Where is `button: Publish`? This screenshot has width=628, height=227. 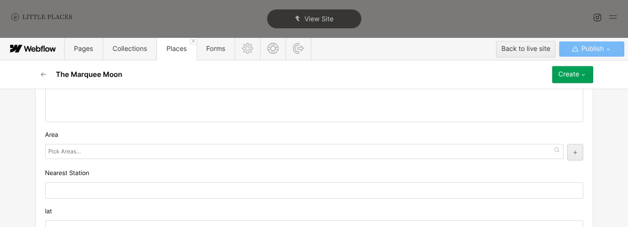
button: Publish is located at coordinates (592, 49).